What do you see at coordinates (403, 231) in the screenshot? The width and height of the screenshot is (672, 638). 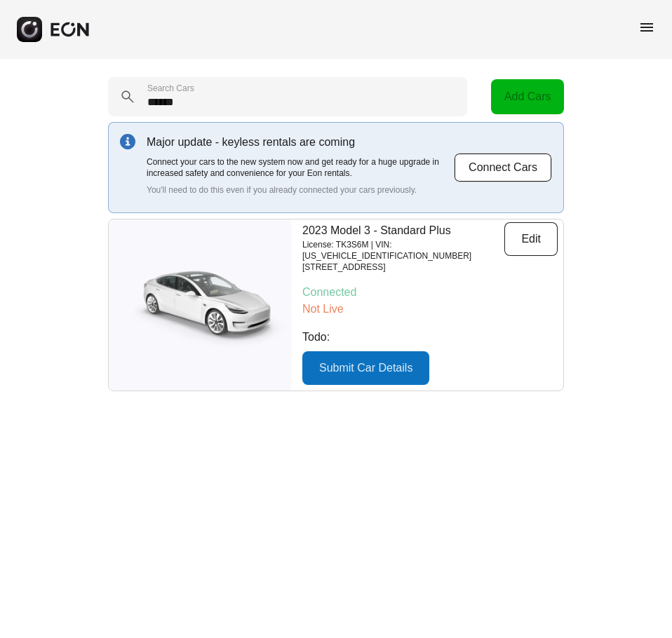 I see `p: 2023 Model 3 - Standard Plus` at bounding box center [403, 231].